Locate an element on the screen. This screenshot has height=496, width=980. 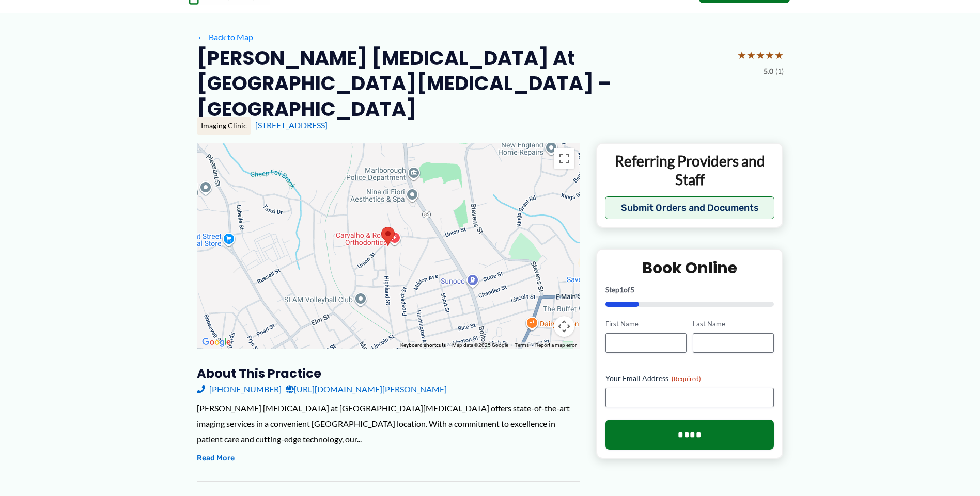
span: 5.0 is located at coordinates (768, 71).